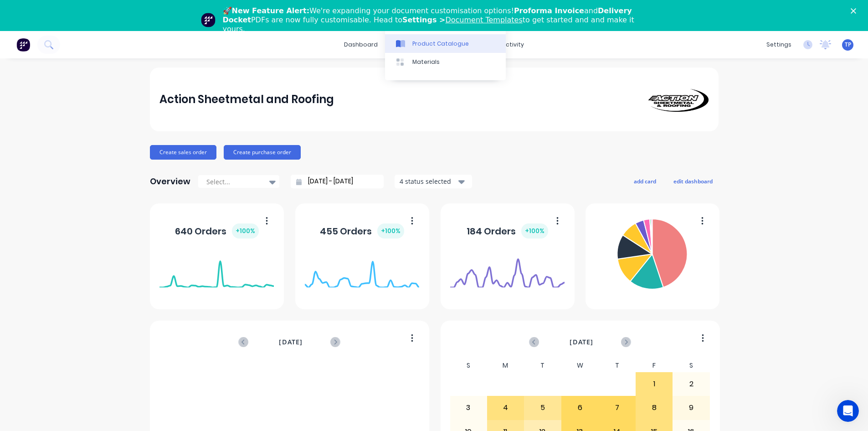 The width and height of the screenshot is (868, 431). What do you see at coordinates (506, 45) in the screenshot?
I see `div: productivity` at bounding box center [506, 45].